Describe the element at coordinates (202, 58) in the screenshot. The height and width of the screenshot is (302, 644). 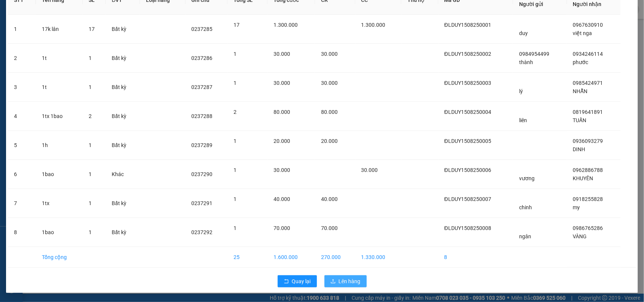
I see `span: 0237286` at that location.